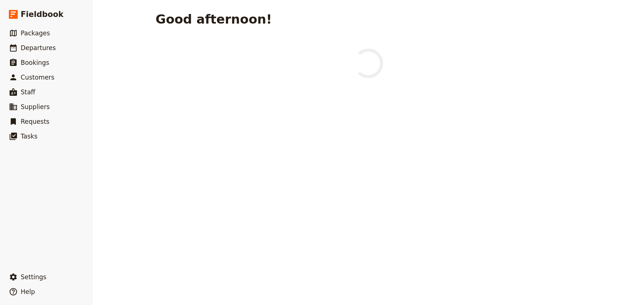  Describe the element at coordinates (28, 92) in the screenshot. I see `span: Staff` at that location.